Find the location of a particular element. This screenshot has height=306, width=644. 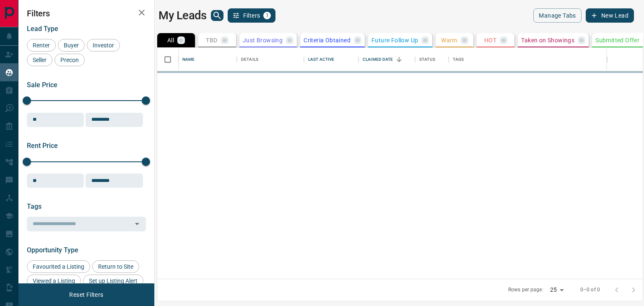

span: Investor is located at coordinates (103, 45).